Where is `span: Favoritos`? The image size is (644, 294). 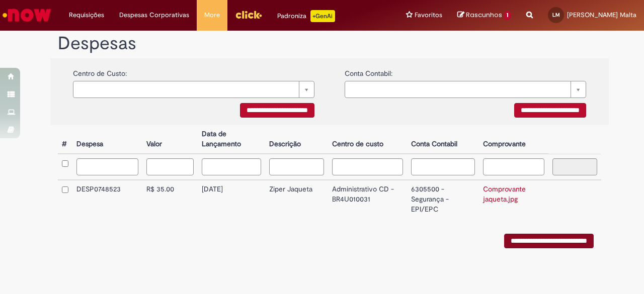
span: Favoritos is located at coordinates (428, 15).